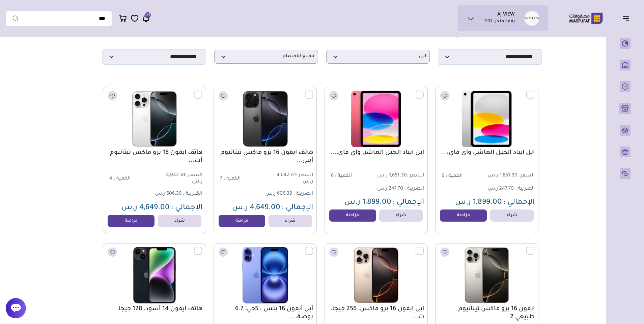 This screenshot has width=644, height=324. Describe the element at coordinates (499, 22) in the screenshot. I see `p: رقم المتجر : 1101` at that location.